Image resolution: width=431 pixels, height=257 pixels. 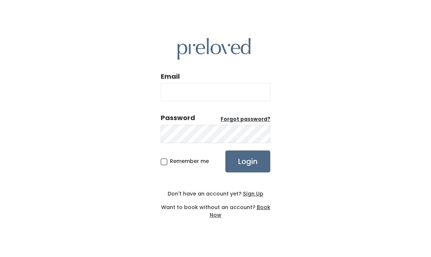 I want to click on a: Book Now, so click(x=240, y=211).